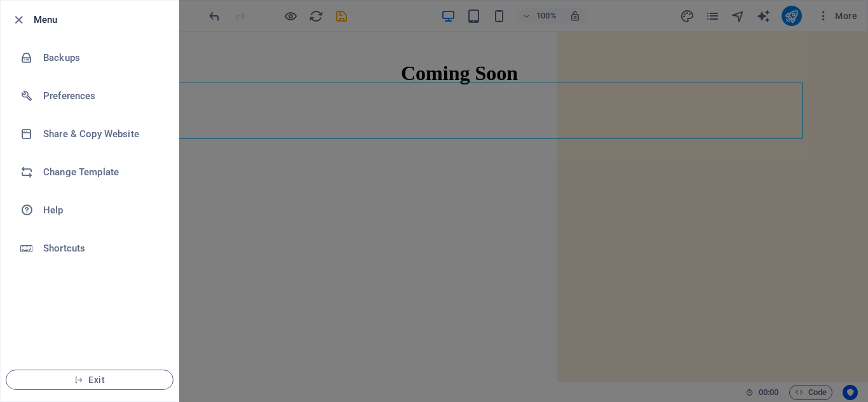 Image resolution: width=868 pixels, height=402 pixels. Describe the element at coordinates (102, 134) in the screenshot. I see `h6: Share & Copy Website` at that location.